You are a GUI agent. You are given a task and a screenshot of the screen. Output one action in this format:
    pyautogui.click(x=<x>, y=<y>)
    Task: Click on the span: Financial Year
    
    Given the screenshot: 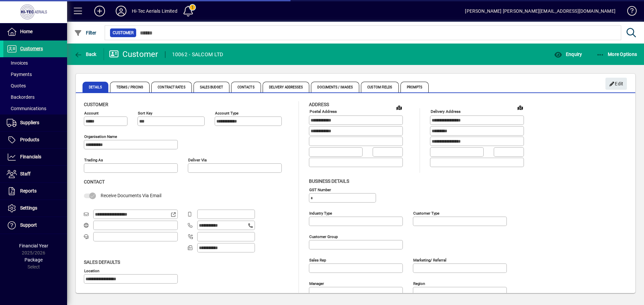 What is the action you would take?
    pyautogui.click(x=34, y=246)
    